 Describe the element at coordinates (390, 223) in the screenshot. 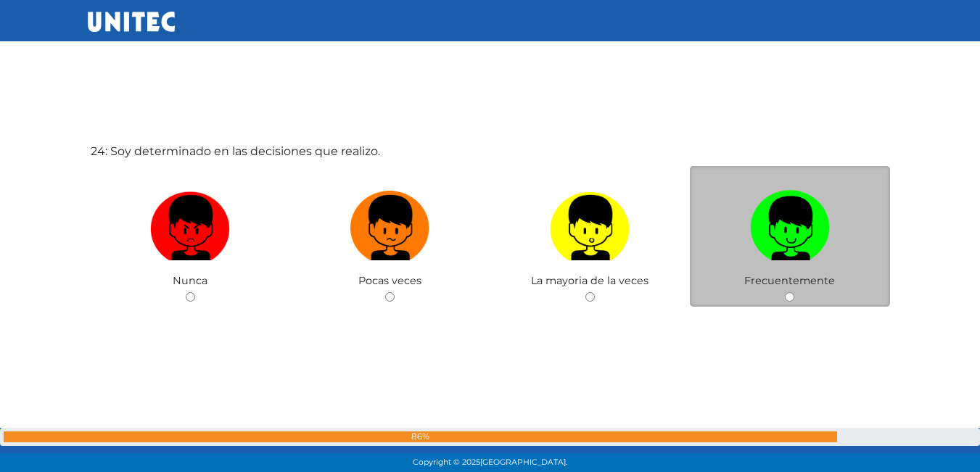

I see `img: Pocas veces` at that location.